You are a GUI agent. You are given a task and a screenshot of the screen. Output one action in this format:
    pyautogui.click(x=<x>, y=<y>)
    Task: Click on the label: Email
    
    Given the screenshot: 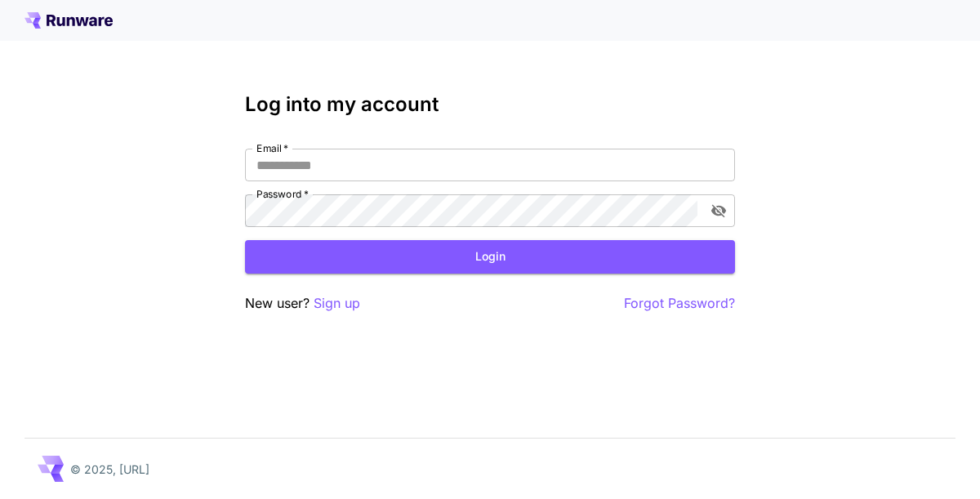 What is the action you would take?
    pyautogui.click(x=272, y=148)
    